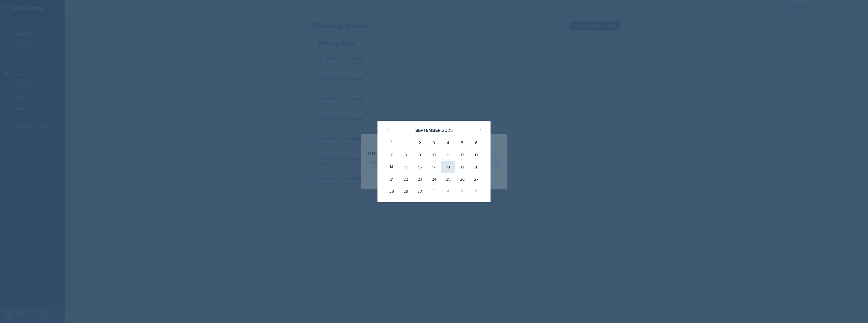 This screenshot has width=868, height=323. I want to click on div: 7, so click(392, 155).